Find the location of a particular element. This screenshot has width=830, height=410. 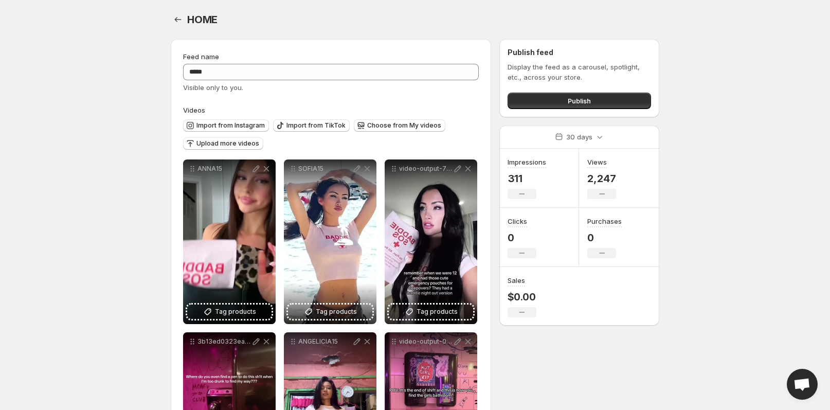

span: Import from Instagram is located at coordinates (230, 126).